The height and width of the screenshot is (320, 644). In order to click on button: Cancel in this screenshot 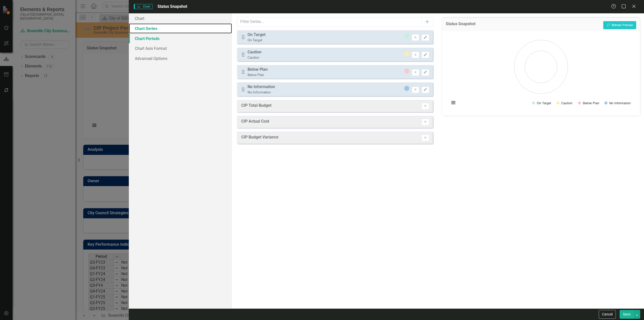, I will do `click(607, 314)`.